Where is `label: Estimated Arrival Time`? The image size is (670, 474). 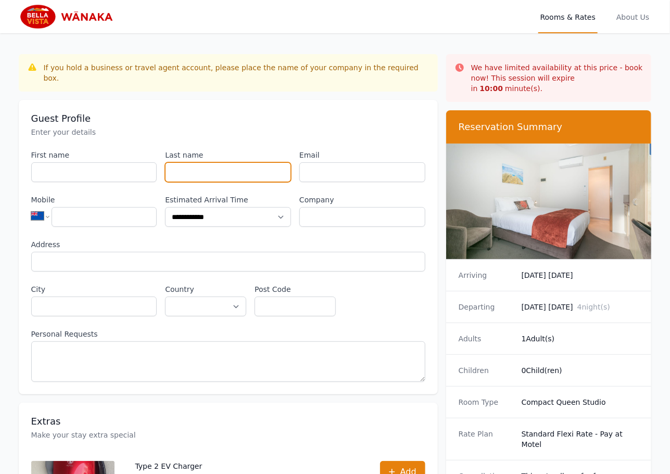
label: Estimated Arrival Time is located at coordinates (228, 200).